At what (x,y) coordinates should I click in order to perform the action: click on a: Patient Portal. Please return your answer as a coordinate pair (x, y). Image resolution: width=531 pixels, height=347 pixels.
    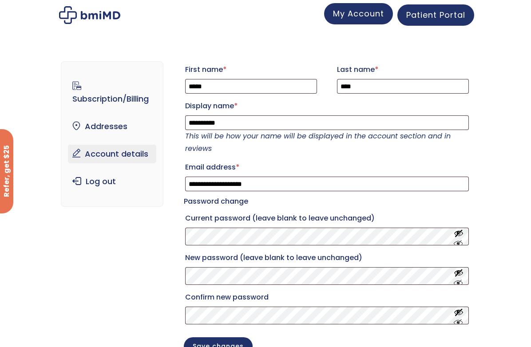
    Looking at the image, I should click on (435, 15).